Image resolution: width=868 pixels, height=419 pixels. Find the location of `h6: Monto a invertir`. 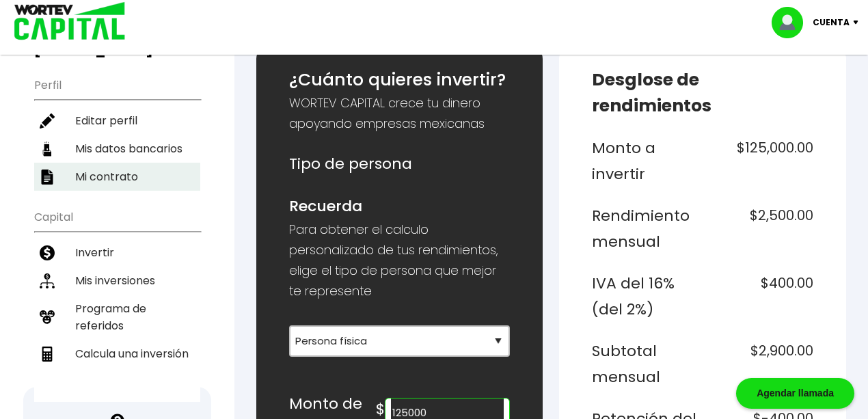

h6: Monto a invertir is located at coordinates (645, 161).